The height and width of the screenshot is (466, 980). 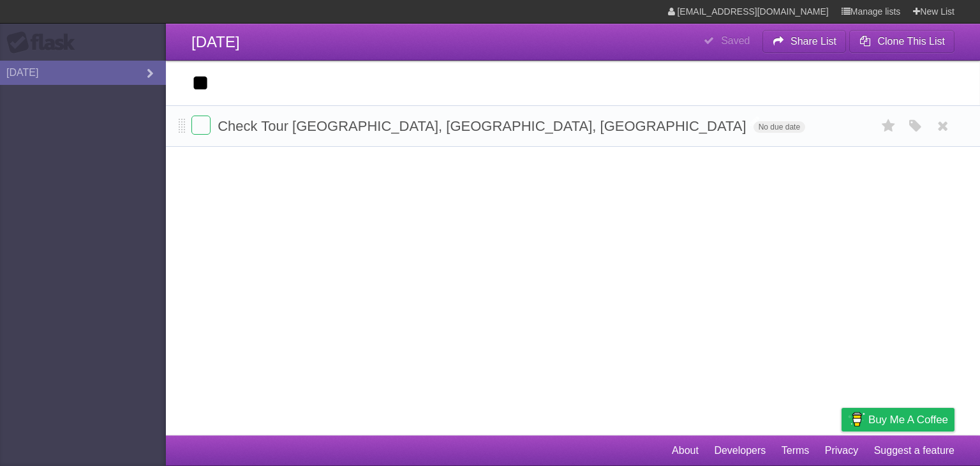 I want to click on label: Done, so click(x=201, y=125).